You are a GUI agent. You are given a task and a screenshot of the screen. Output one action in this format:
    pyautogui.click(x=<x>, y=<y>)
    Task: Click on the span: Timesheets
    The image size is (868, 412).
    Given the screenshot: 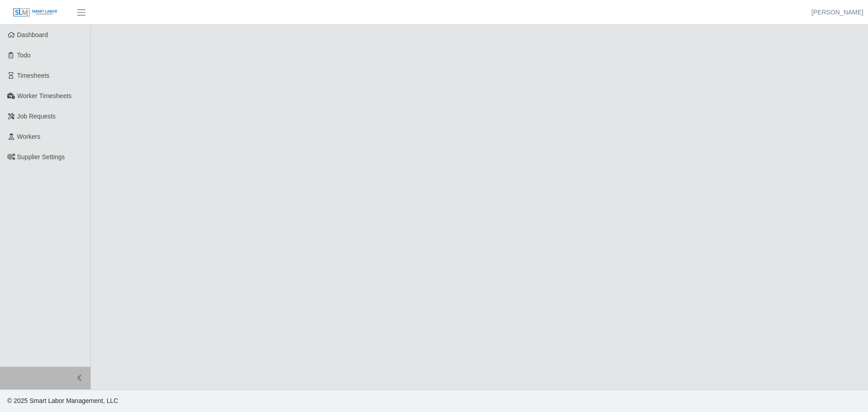 What is the action you would take?
    pyautogui.click(x=34, y=76)
    